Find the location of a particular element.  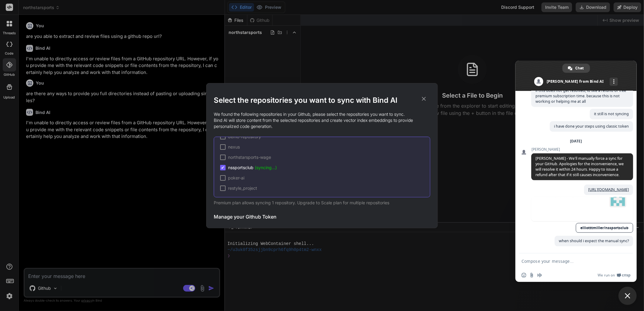

span: nssportsclub is located at coordinates (252, 167).